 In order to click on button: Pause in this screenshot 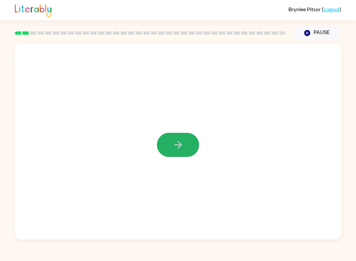, I will do `click(317, 33)`.